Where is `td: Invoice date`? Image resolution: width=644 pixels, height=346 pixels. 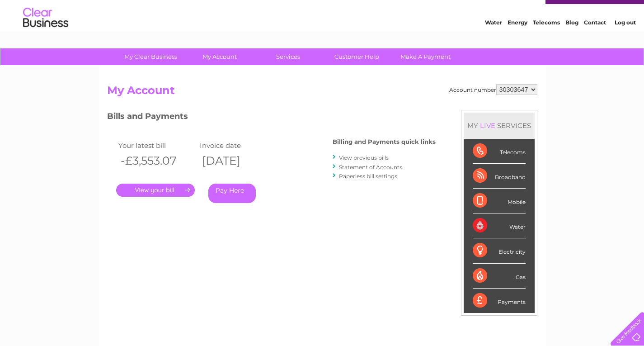
td: Invoice date is located at coordinates (238, 145).